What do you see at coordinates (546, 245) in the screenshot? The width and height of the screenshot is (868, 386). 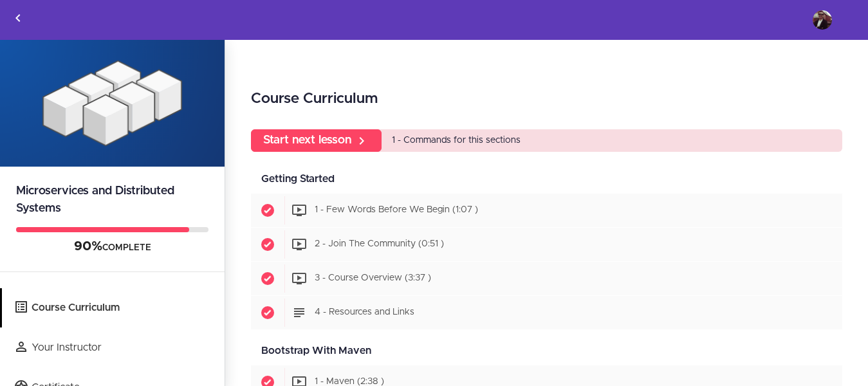 I see `a: Completed item 2 - Join The Community (0:51 )` at bounding box center [546, 245].